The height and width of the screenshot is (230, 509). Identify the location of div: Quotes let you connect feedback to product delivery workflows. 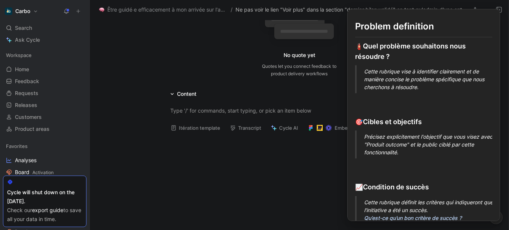
(299, 70).